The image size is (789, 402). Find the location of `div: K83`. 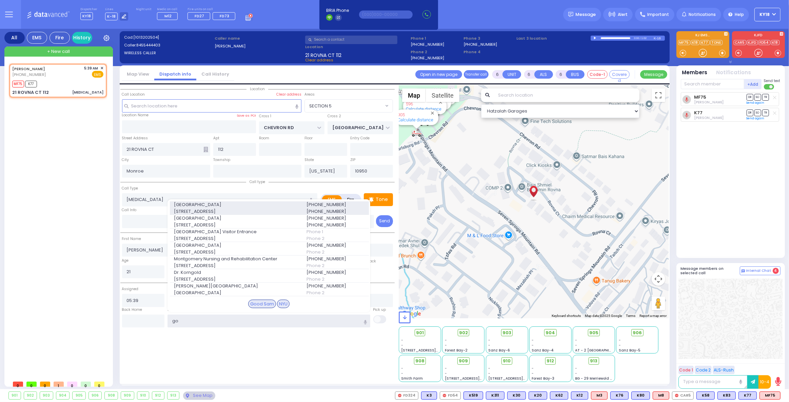

div: K83 is located at coordinates (726, 396).